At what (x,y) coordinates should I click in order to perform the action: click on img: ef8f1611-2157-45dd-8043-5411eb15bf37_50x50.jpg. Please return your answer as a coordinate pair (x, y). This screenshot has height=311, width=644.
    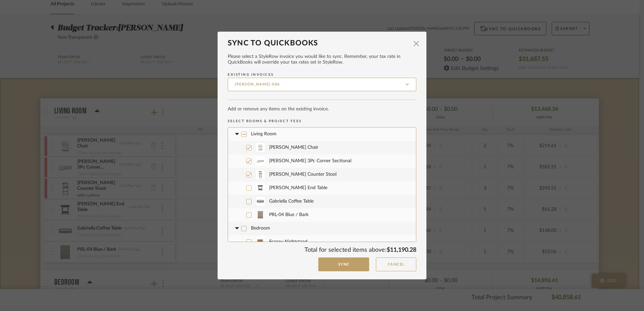
    Looking at the image, I should click on (260, 188).